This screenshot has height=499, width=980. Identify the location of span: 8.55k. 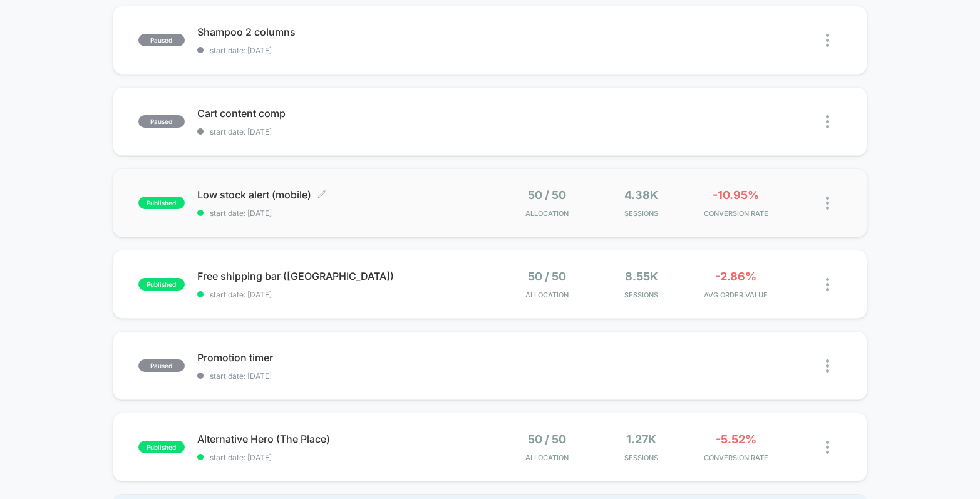
(641, 276).